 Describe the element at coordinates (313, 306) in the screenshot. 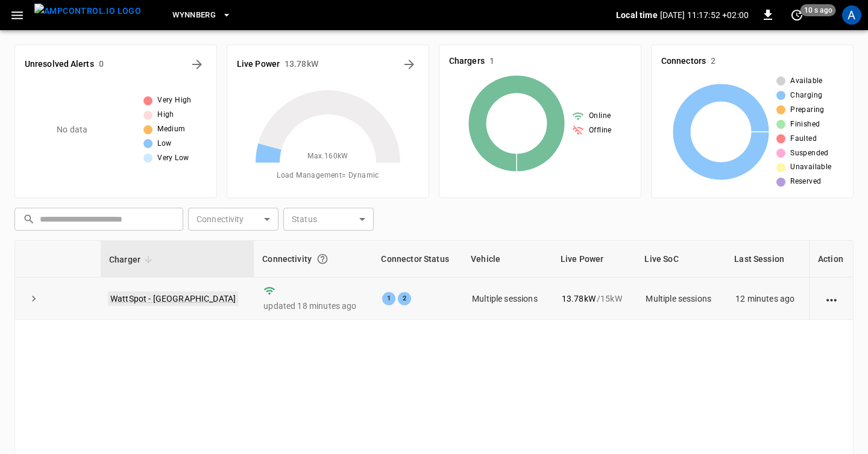

I see `p: updated 18 minutes ago` at that location.